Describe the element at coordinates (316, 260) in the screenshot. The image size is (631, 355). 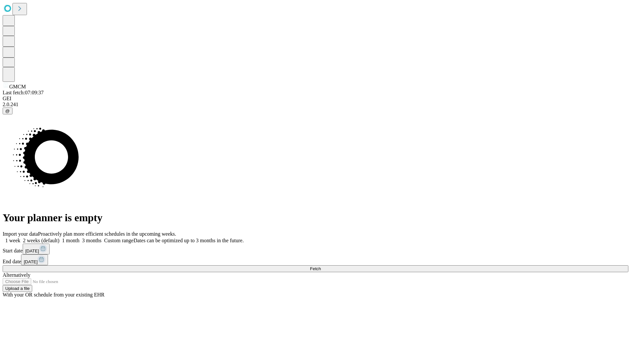
I see `div: End date` at that location.